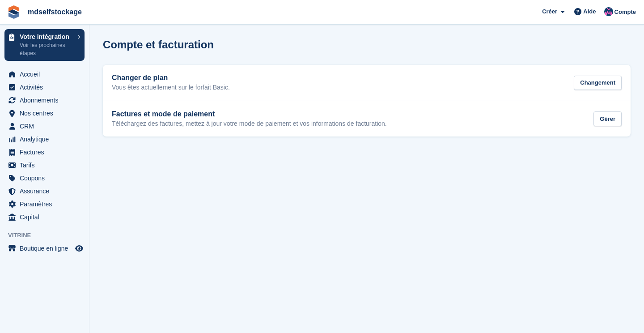 The width and height of the screenshot is (644, 333). Describe the element at coordinates (14, 12) in the screenshot. I see `img: stora-icon-8386f47178a22dfd0bd8f6a31ec36ba5ce8667c1dd55bd0f319d3a0aa187defe.svg` at that location.